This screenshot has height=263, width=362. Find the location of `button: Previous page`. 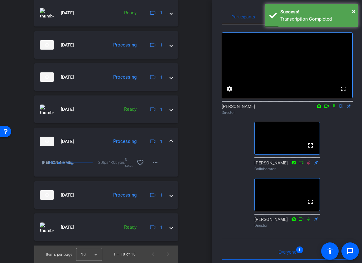

button: Previous page is located at coordinates (153, 254).